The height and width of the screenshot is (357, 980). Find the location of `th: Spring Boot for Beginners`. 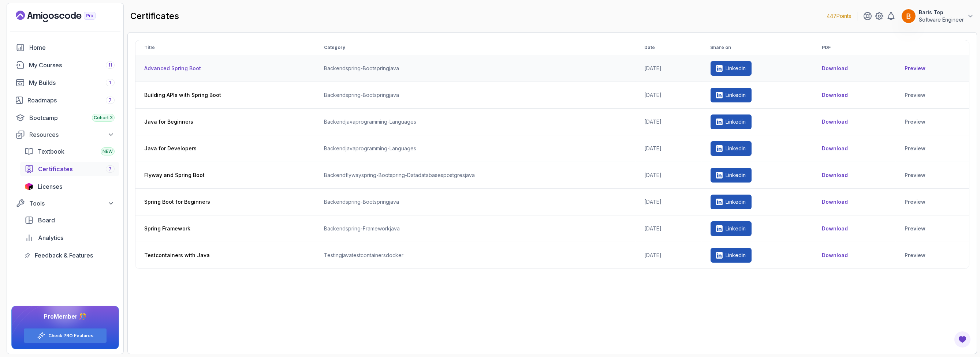

th: Spring Boot for Beginners is located at coordinates (225, 202).